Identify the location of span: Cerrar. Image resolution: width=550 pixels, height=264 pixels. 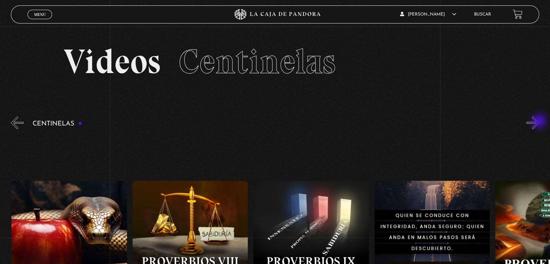
(40, 21).